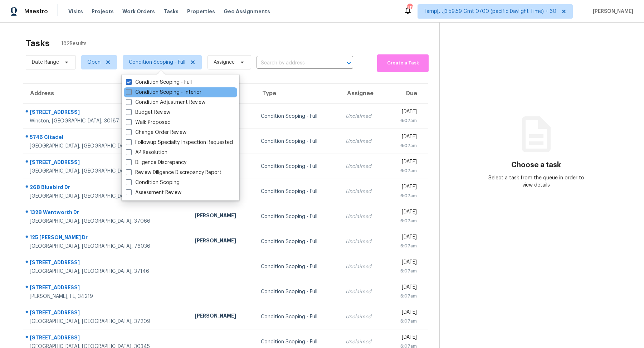 Image resolution: width=644 pixels, height=348 pixels. Describe the element at coordinates (224, 62) in the screenshot. I see `span: Assignee` at that location.